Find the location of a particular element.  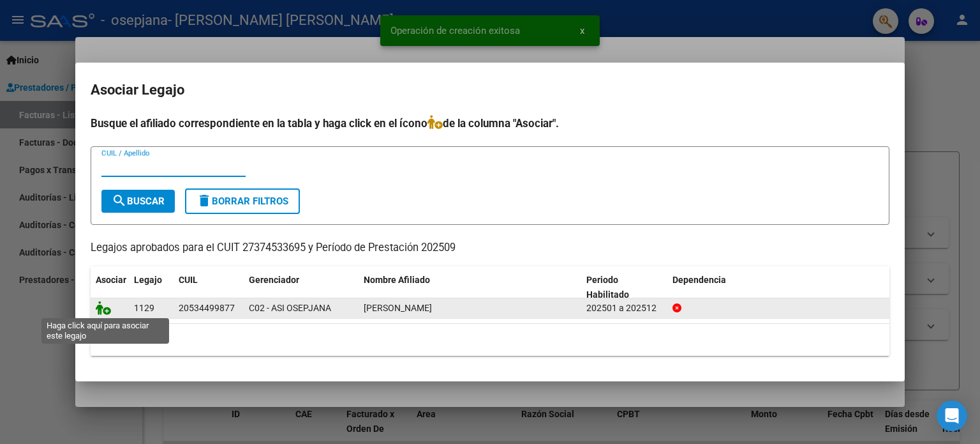

span: 1129 is located at coordinates (144, 308).